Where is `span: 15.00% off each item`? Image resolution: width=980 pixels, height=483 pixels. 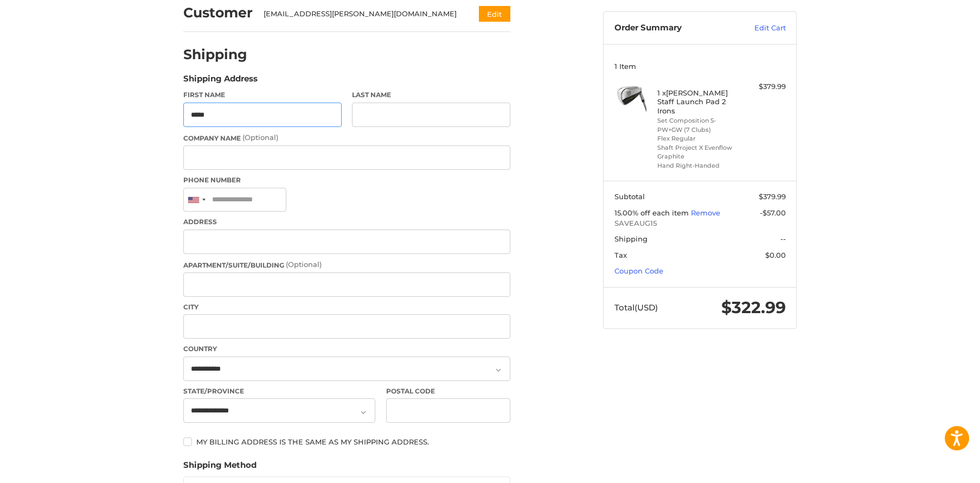
span: 15.00% off each item is located at coordinates (653, 213).